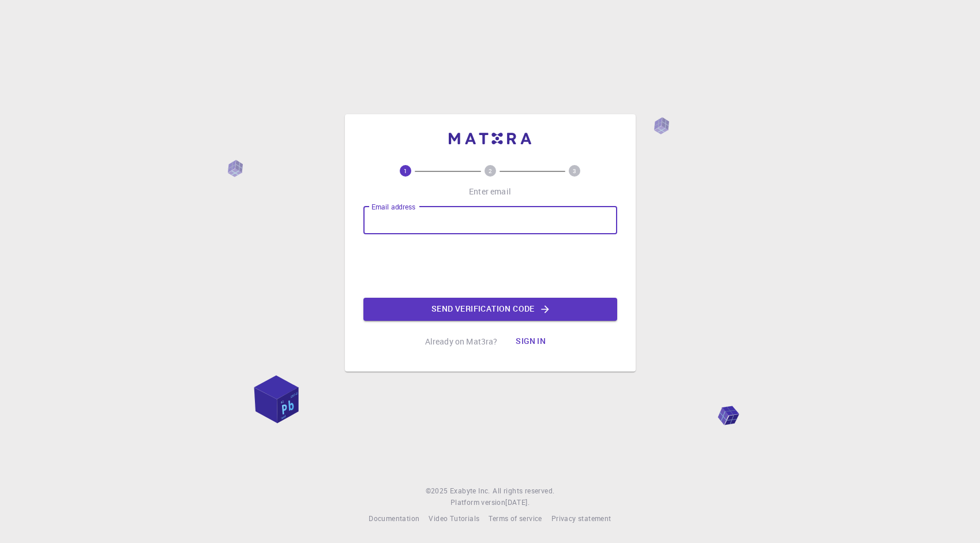 The image size is (980, 543). What do you see at coordinates (470, 491) in the screenshot?
I see `a: Exabyte Inc.` at bounding box center [470, 491].